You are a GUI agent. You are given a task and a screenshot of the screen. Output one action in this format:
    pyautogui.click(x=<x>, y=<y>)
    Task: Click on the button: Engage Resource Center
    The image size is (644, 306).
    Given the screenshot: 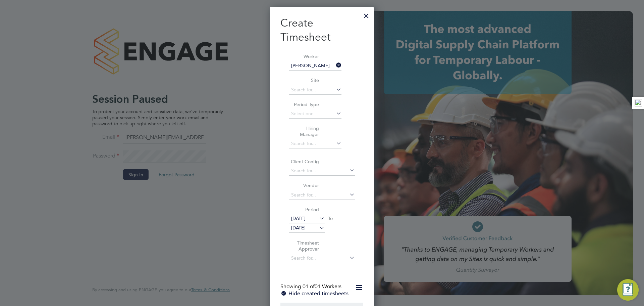 What is the action you would take?
    pyautogui.click(x=628, y=290)
    